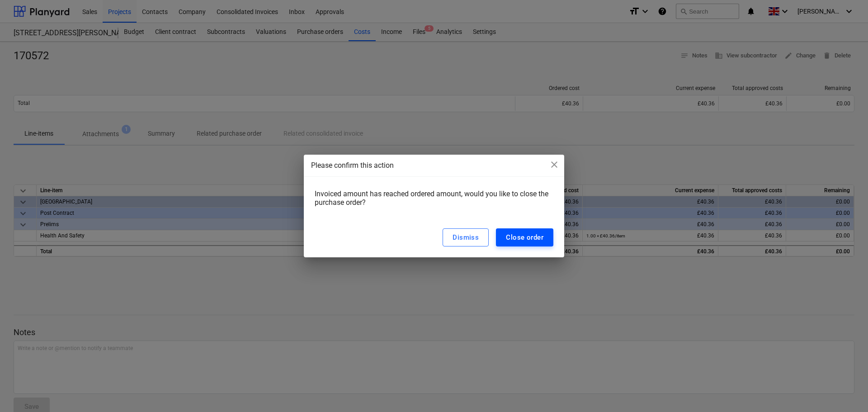 The width and height of the screenshot is (868, 412). I want to click on div: Chat Widget, so click(845, 390).